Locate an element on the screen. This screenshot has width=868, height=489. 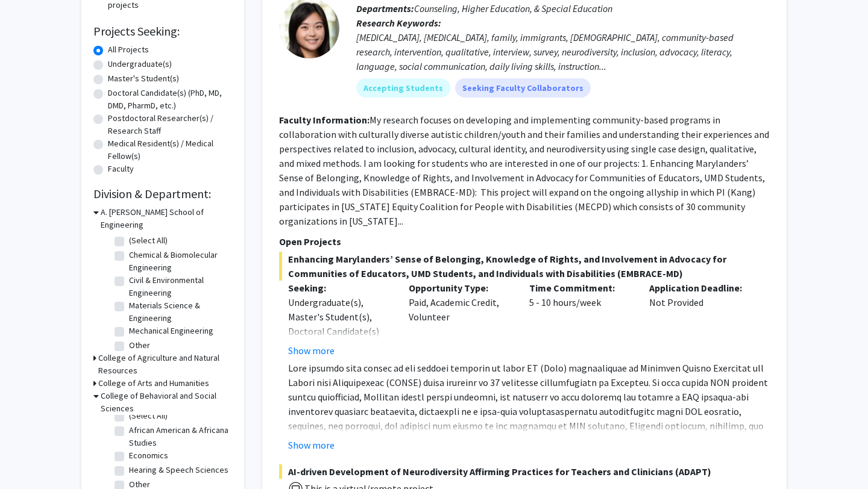
span: Counseling, Higher Education, & Special Education is located at coordinates (513, 9).